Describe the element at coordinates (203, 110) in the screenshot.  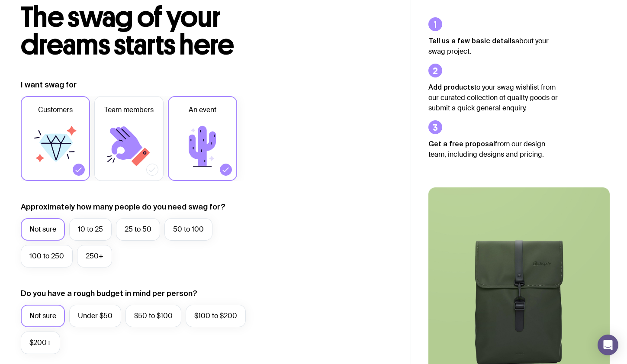
I see `span: An event` at that location.